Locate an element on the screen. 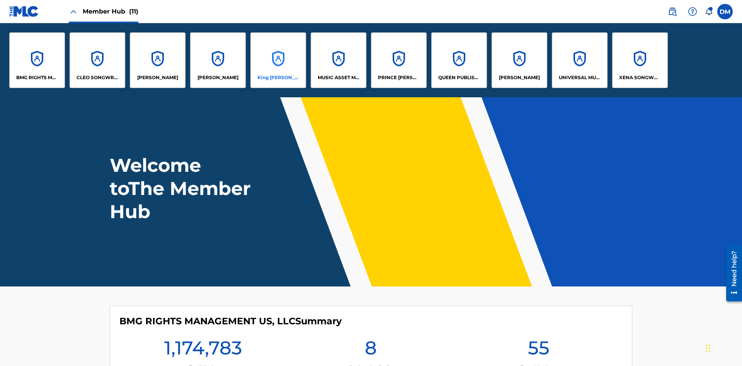  img: Close is located at coordinates (73, 12).